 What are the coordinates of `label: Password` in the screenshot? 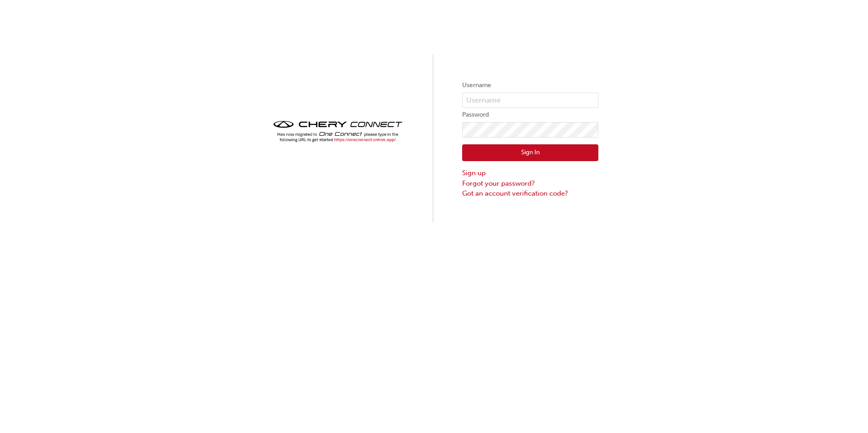 It's located at (530, 115).